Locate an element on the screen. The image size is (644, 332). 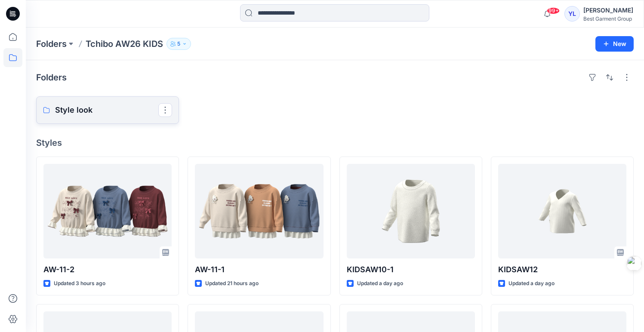
a: KIDSAW12 is located at coordinates (563, 211).